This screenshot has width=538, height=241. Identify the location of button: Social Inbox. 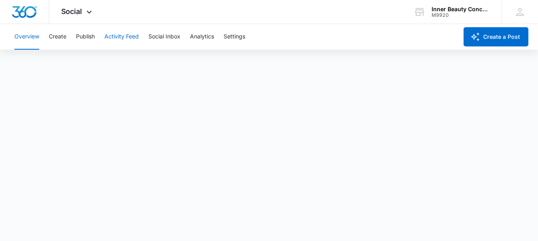
(165, 37).